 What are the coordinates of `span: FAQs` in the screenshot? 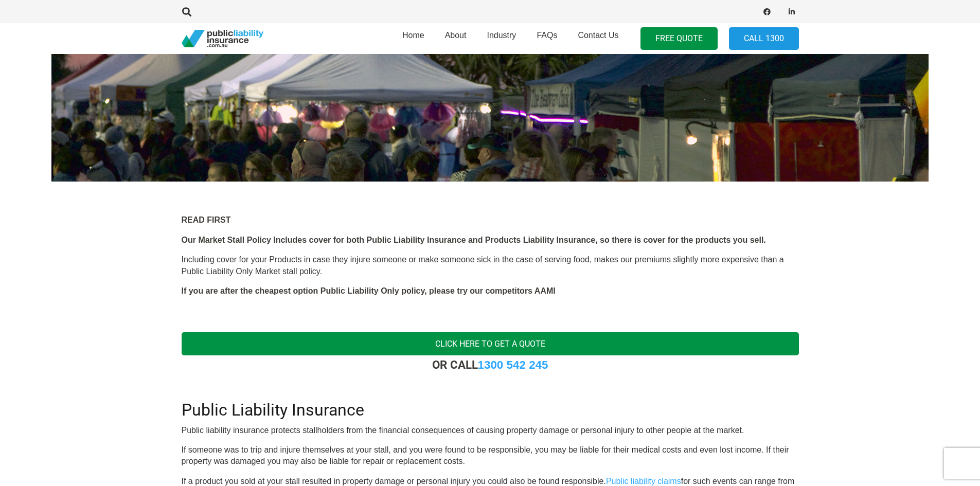 It's located at (546, 35).